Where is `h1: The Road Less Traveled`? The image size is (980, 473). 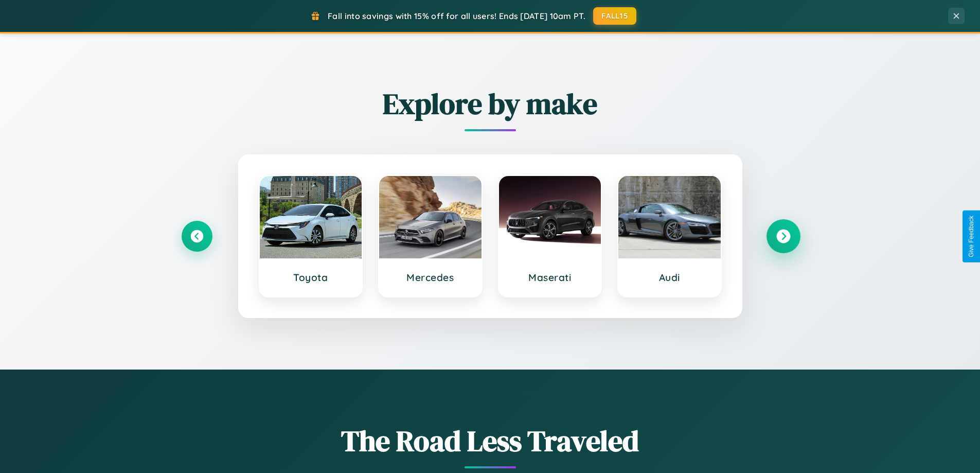 h1: The Road Less Traveled is located at coordinates (490, 441).